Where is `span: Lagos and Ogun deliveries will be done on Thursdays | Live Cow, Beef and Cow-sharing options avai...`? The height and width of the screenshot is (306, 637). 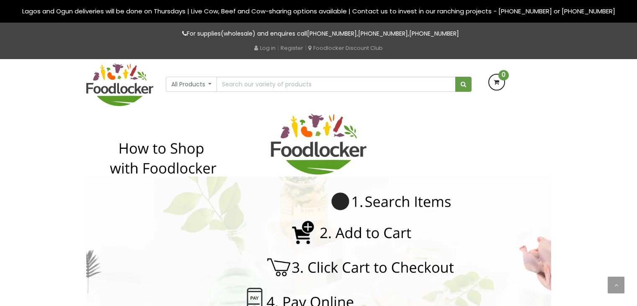 span: Lagos and Ogun deliveries will be done on Thursdays | Live Cow, Beef and Cow-sharing options avai... is located at coordinates (319, 11).